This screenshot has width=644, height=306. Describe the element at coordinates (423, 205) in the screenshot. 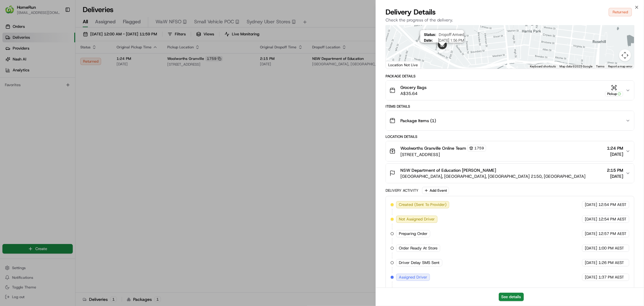

I see `span: Created (Sent To Provider)` at that location.